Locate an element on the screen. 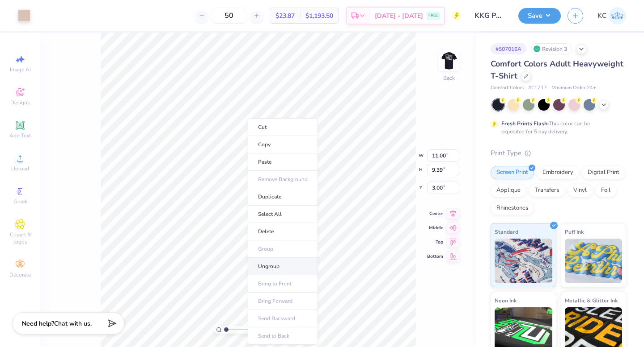  div: Revision 3 is located at coordinates (551, 48).